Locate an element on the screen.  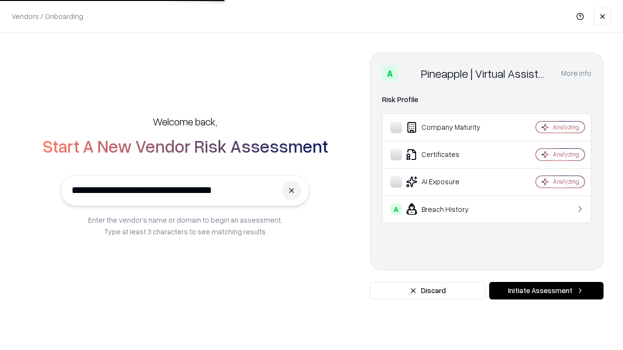
div: Certificates is located at coordinates (448, 155).